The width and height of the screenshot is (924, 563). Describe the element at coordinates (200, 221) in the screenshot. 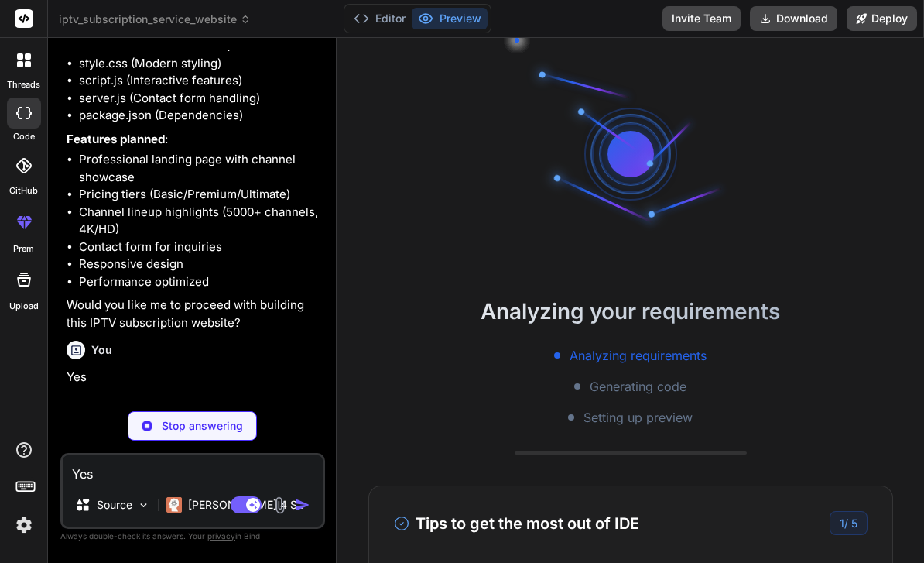

I see `li: Channel lineup highlights (5000+ channels, 4K/HD)` at that location.